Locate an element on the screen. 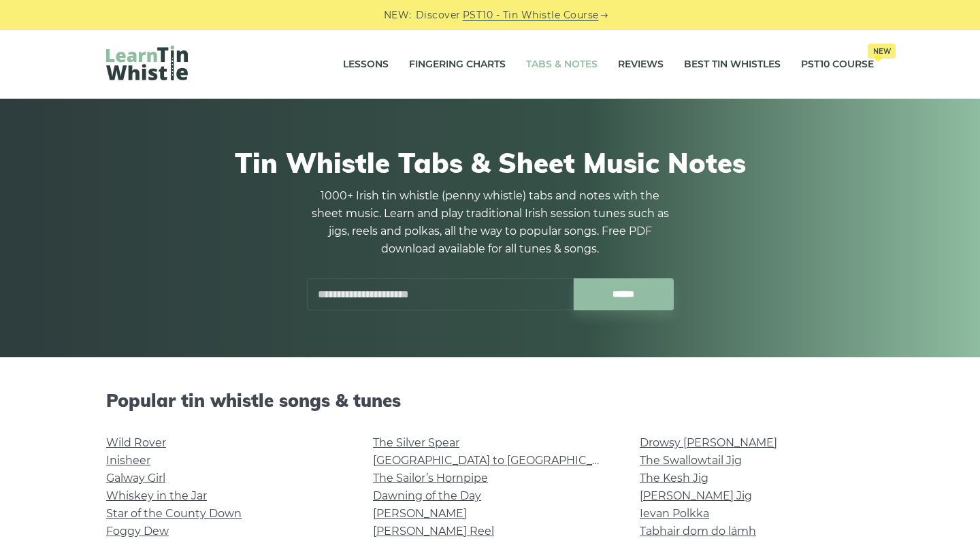 The height and width of the screenshot is (541, 980). a: The Kesh Jig is located at coordinates (674, 477).